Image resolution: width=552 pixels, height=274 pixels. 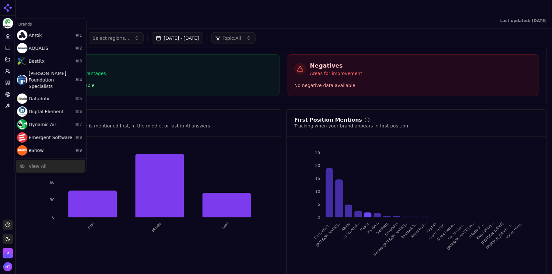 I want to click on img: Datadobi, so click(x=22, y=99).